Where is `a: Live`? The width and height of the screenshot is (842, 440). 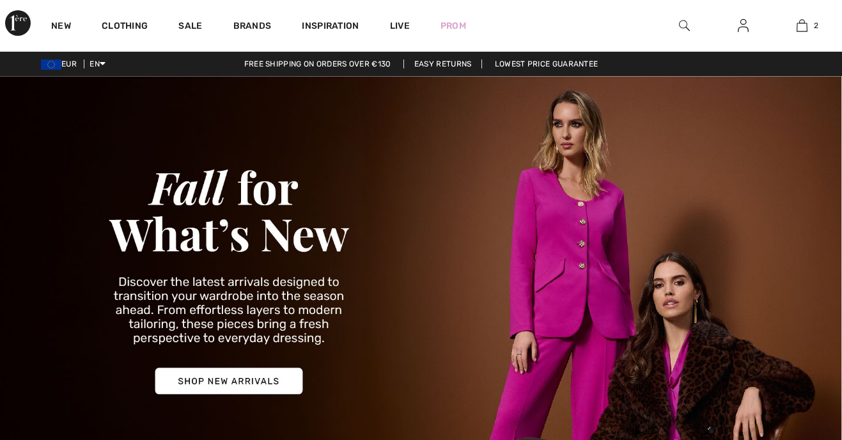
a: Live is located at coordinates (399, 26).